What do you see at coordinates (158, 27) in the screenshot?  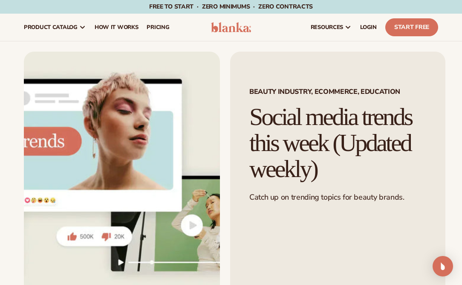 I see `span: pricing` at bounding box center [158, 27].